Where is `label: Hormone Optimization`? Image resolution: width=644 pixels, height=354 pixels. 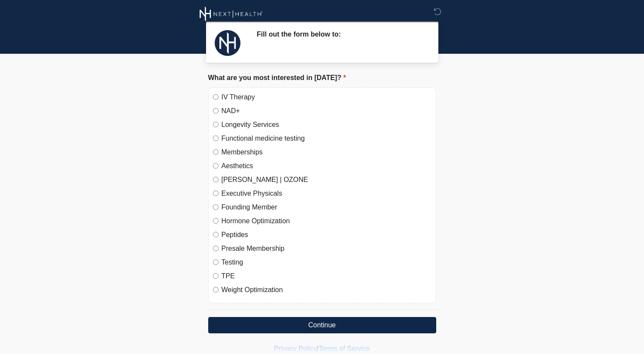 label: Hormone Optimization is located at coordinates (327, 221).